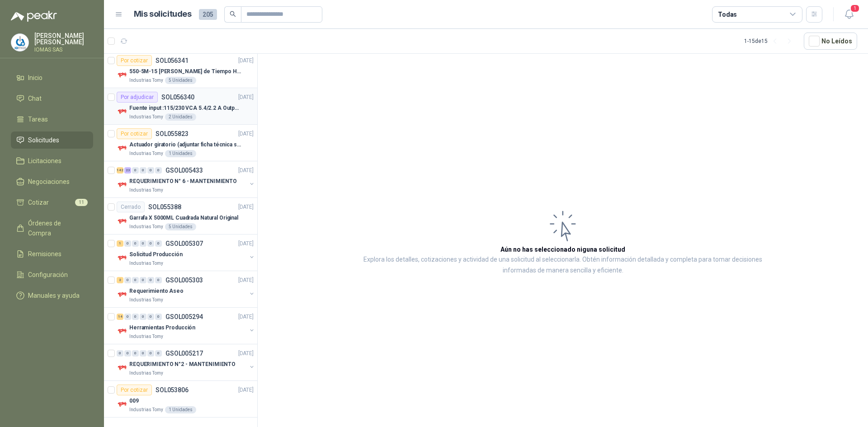 This screenshot has height=427, width=868. What do you see at coordinates (770, 41) in the screenshot?
I see `div: 1 - 15 de 15` at bounding box center [770, 41].